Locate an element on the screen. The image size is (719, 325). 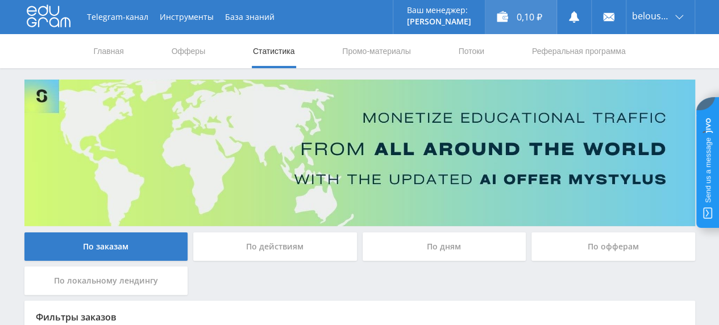
div: По заказам is located at coordinates (106, 247).